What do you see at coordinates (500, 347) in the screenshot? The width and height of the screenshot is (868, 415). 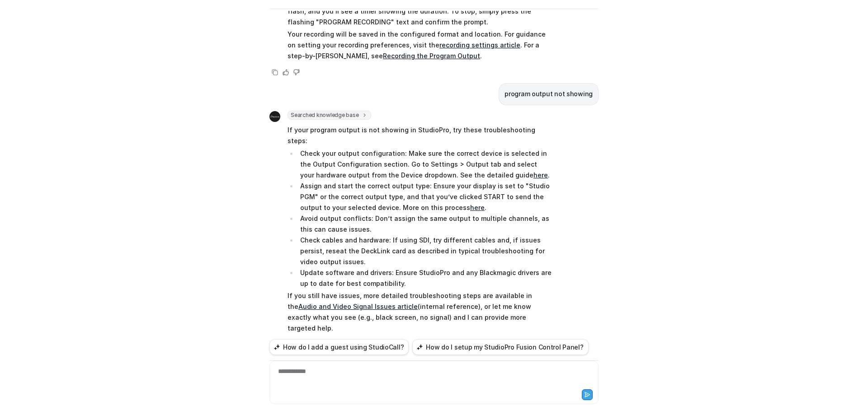 I see `button: How do I setup my StudioPro Fusion Control Panel?` at bounding box center [500, 347].